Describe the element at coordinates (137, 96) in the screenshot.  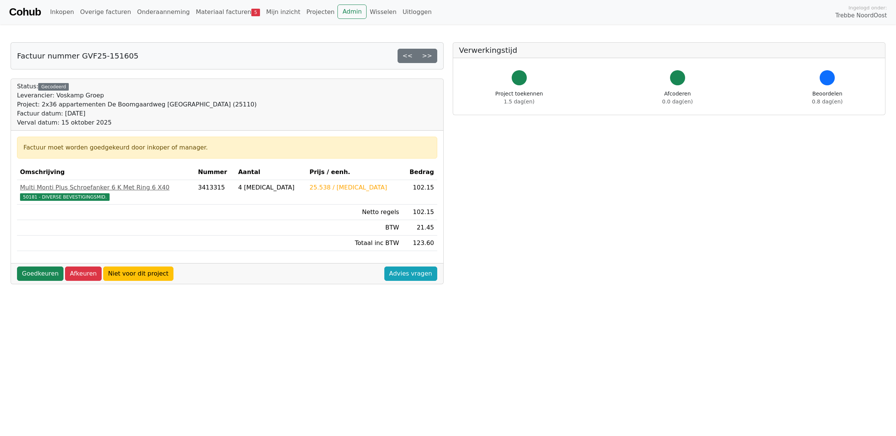
I see `div: Leverancier: Voskamp Groep` at that location.